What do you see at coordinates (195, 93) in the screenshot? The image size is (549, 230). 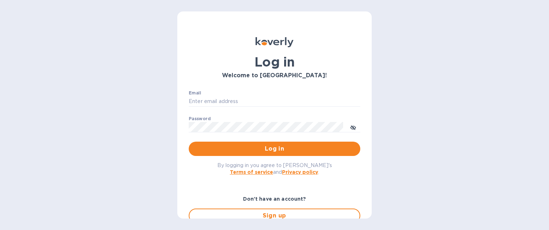 I see `label: Email` at bounding box center [195, 93].